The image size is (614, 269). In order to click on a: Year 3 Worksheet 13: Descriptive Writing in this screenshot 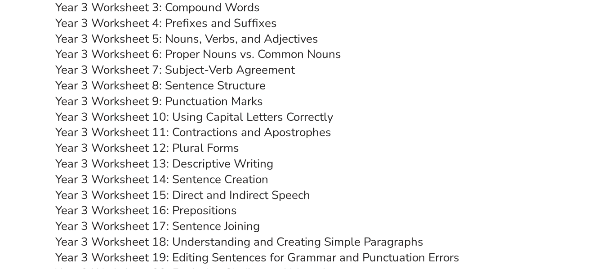, I will do `click(164, 164)`.